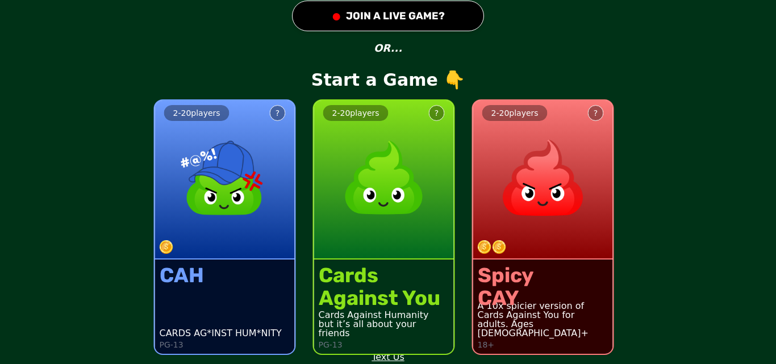  Describe the element at coordinates (380, 298) in the screenshot. I see `div: Against You` at that location.